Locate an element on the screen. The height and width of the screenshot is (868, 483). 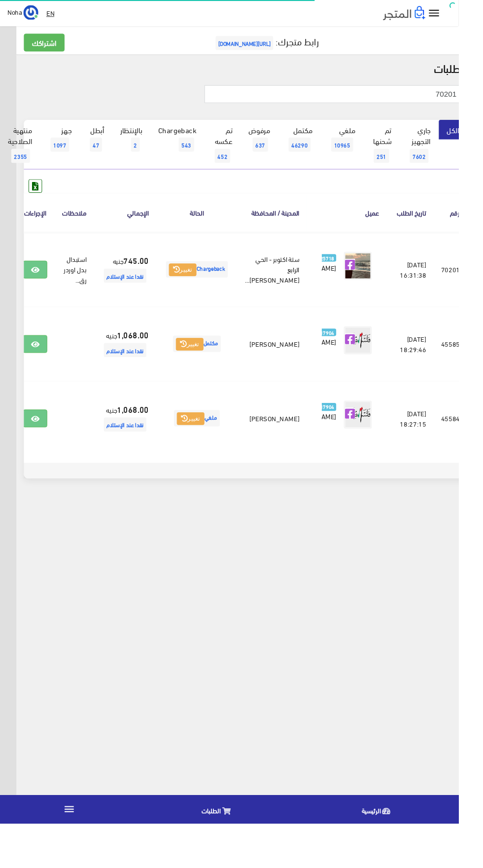
span: 2 is located at coordinates (142, 152).